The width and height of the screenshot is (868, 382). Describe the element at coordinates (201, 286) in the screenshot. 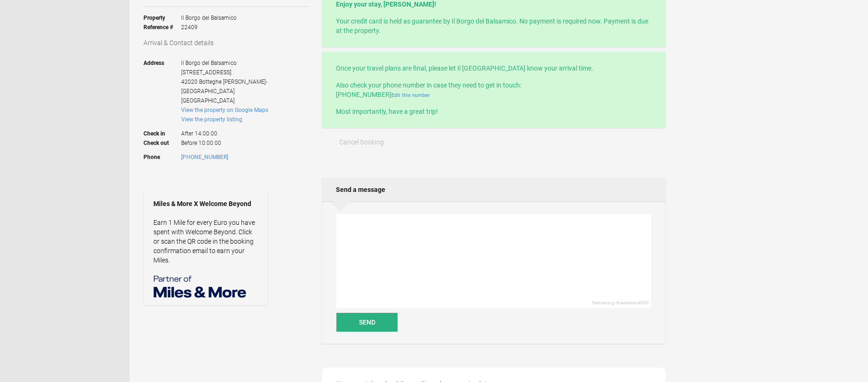

I see `img: Miles & More` at that location.